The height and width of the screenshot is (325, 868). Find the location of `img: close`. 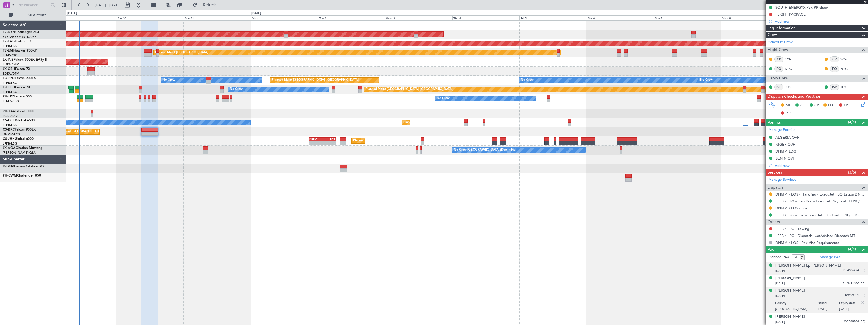

img: close is located at coordinates (863, 303).